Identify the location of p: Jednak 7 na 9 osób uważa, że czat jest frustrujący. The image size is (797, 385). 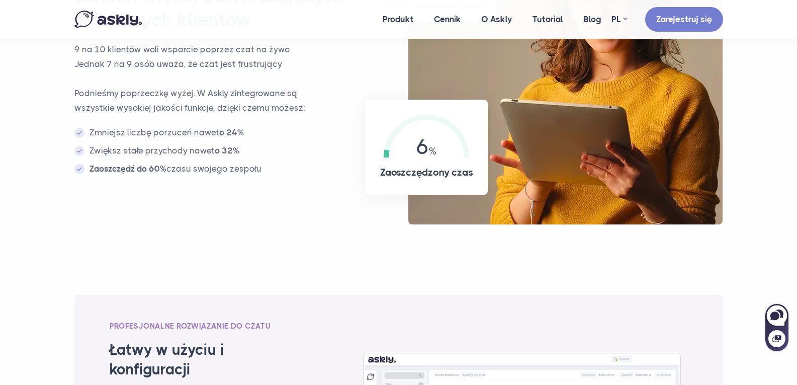
(204, 64).